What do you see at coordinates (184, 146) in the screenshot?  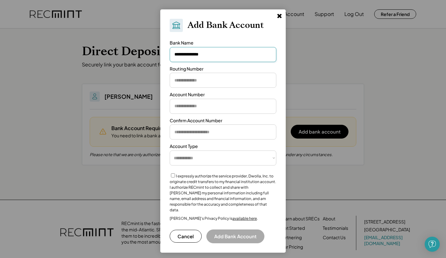 I see `div: Account Type` at bounding box center [184, 146].